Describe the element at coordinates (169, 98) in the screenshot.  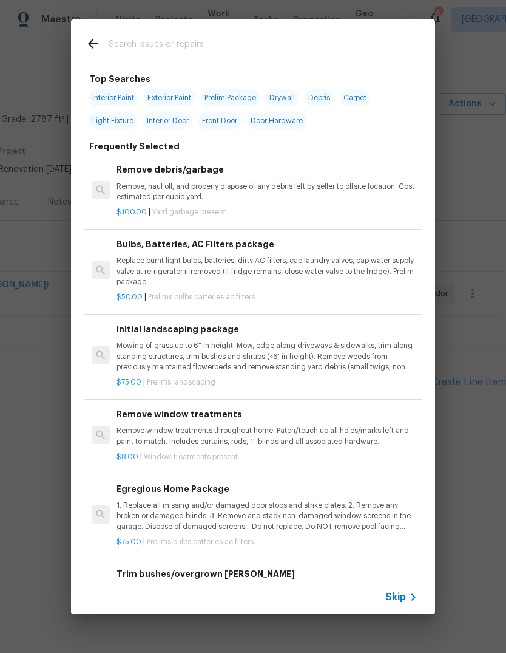
I see `span: Exterior Paint` at that location.